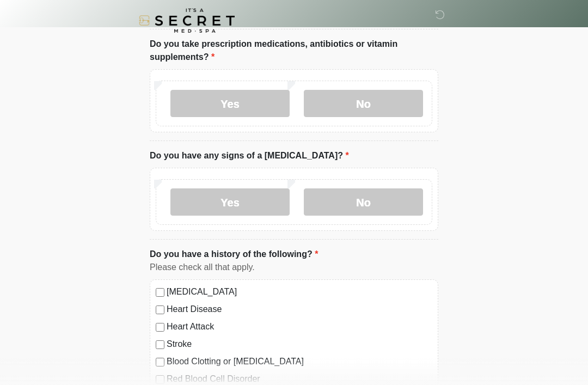  Describe the element at coordinates (160, 379) in the screenshot. I see `input: Red Blood Cell Disorder` at that location.